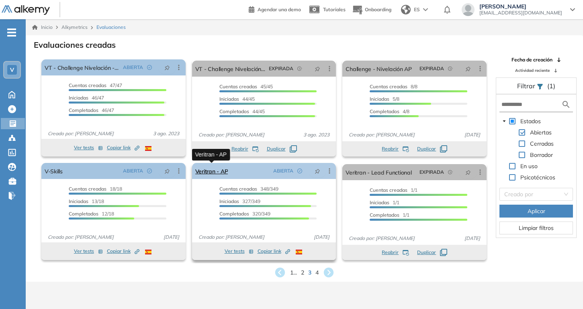 Image resolution: width=583 pixels, height=309 pixels. Describe the element at coordinates (42, 27) in the screenshot. I see `a: Inicio` at that location.